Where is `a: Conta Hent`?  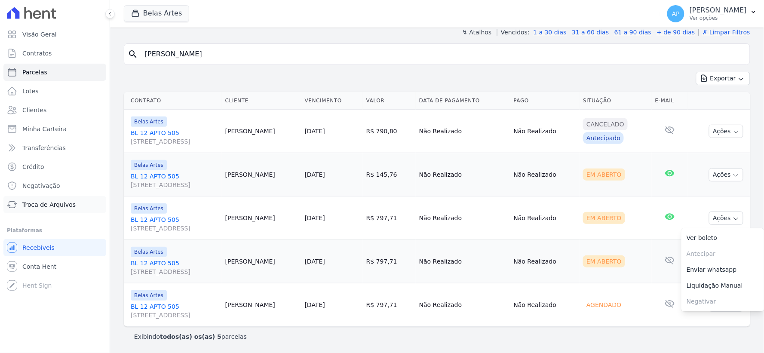
a: Conta Hent is located at coordinates (55, 267).